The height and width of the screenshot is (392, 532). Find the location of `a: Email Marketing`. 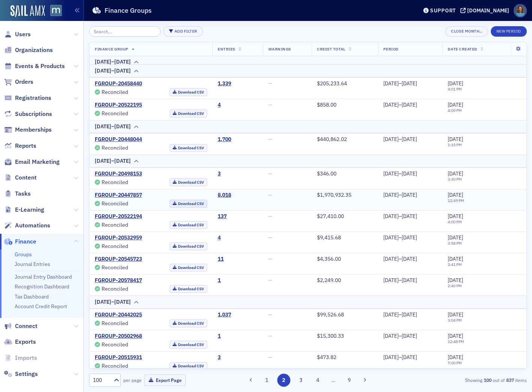

a: Email Marketing is located at coordinates (32, 162).